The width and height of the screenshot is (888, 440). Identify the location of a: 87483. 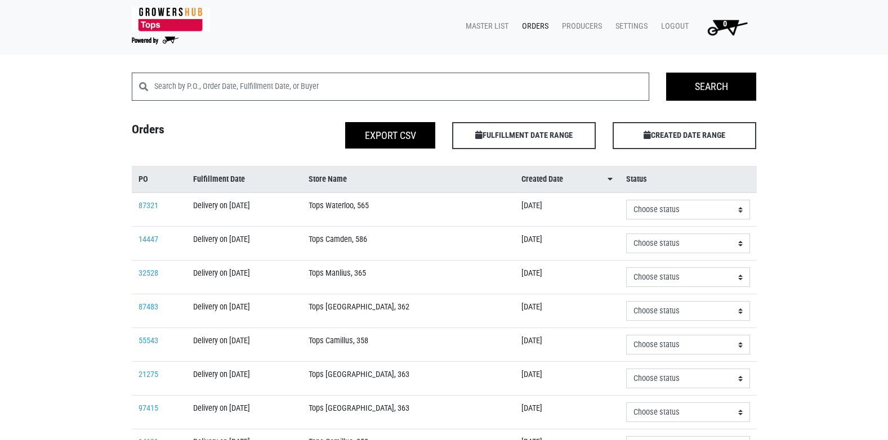
(148, 307).